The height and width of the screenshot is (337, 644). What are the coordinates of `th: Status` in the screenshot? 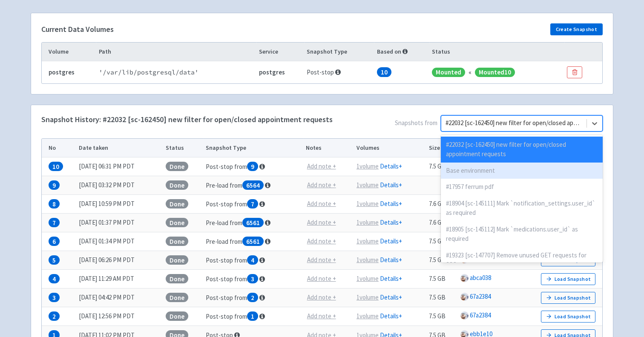 It's located at (183, 148).